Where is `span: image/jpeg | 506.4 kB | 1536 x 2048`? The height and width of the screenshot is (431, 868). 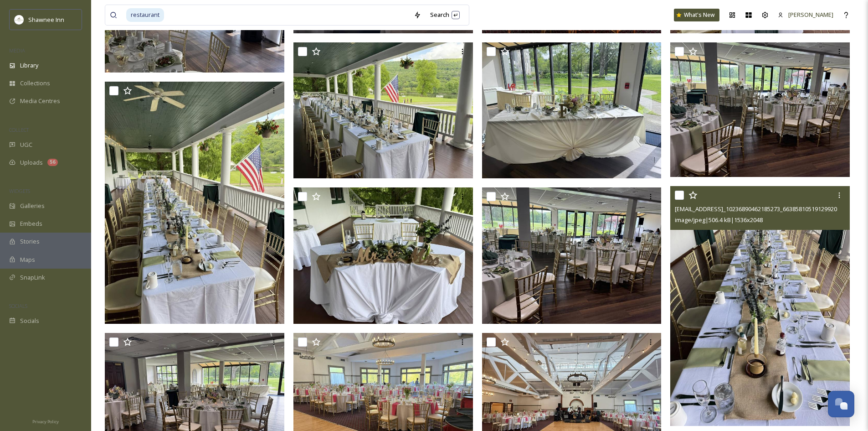 span: image/jpeg | 506.4 kB | 1536 x 2048 is located at coordinates (719, 220).